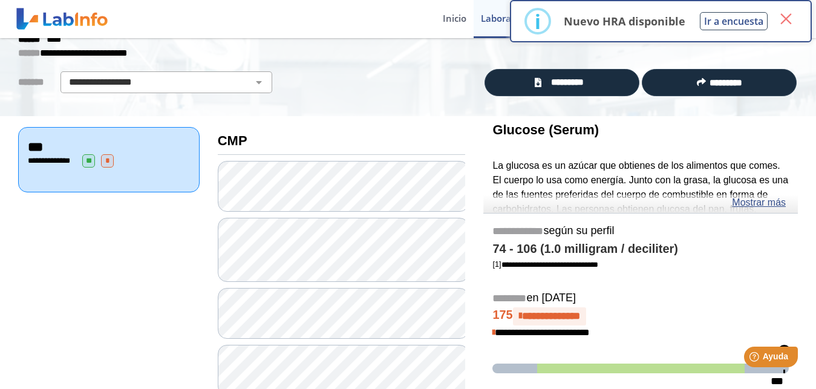  I want to click on h5: según su perfil, so click(640, 231).